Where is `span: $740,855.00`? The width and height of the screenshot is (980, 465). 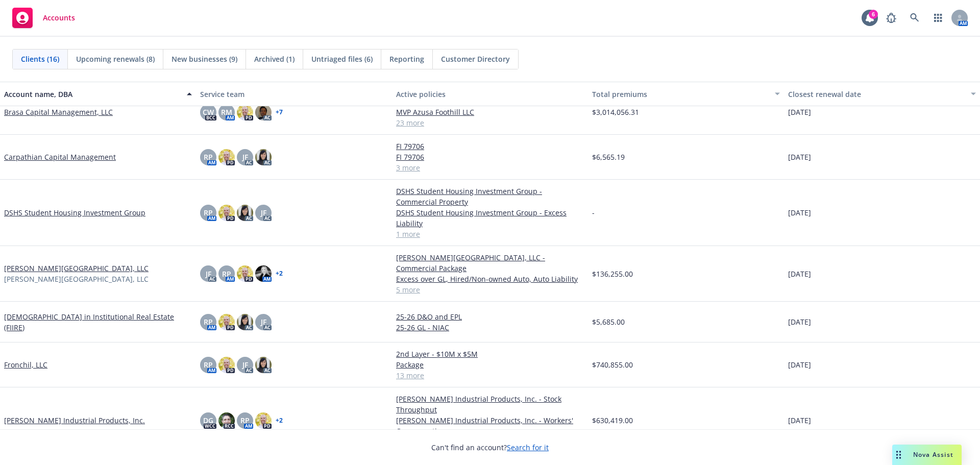
span: $740,855.00 is located at coordinates (612, 364).